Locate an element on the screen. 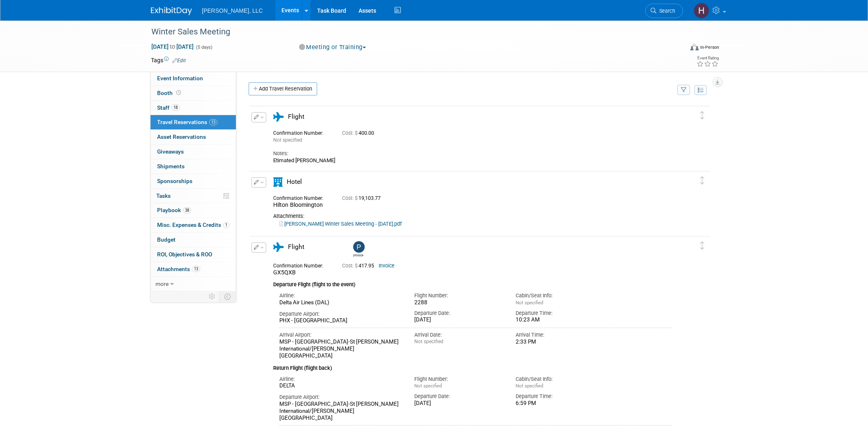 The image size is (868, 430). span: Playbook is located at coordinates (174, 210).